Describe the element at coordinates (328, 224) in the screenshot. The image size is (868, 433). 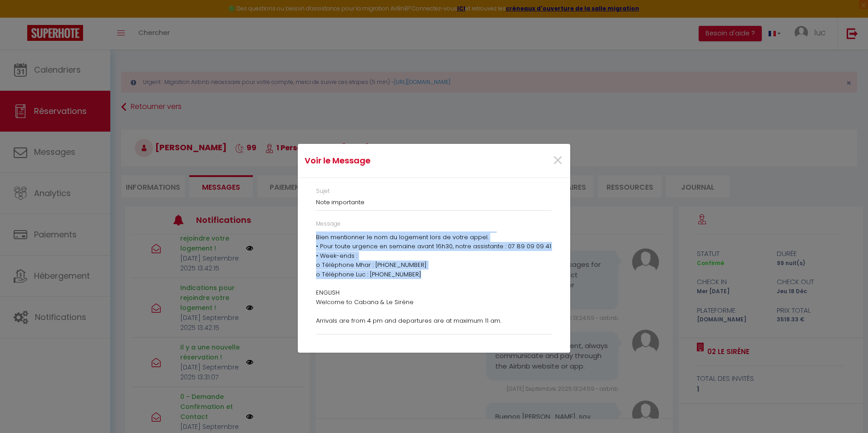
I see `label: Message` at that location.